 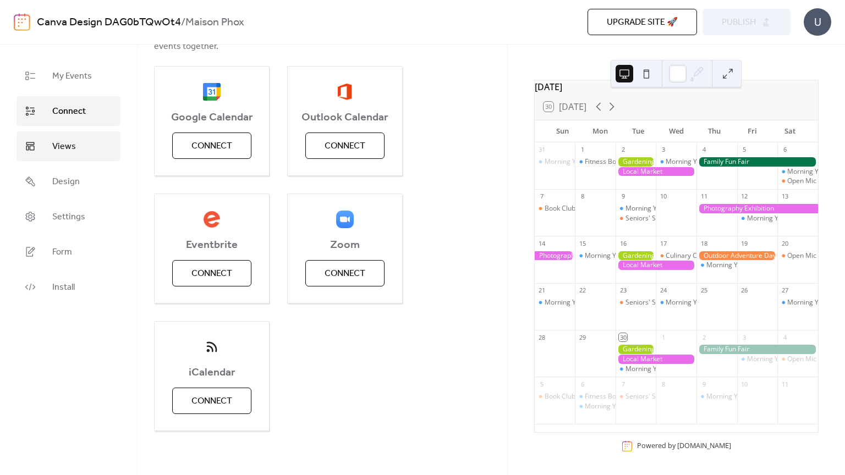 What do you see at coordinates (562, 131) in the screenshot?
I see `div: Sun` at bounding box center [562, 131].